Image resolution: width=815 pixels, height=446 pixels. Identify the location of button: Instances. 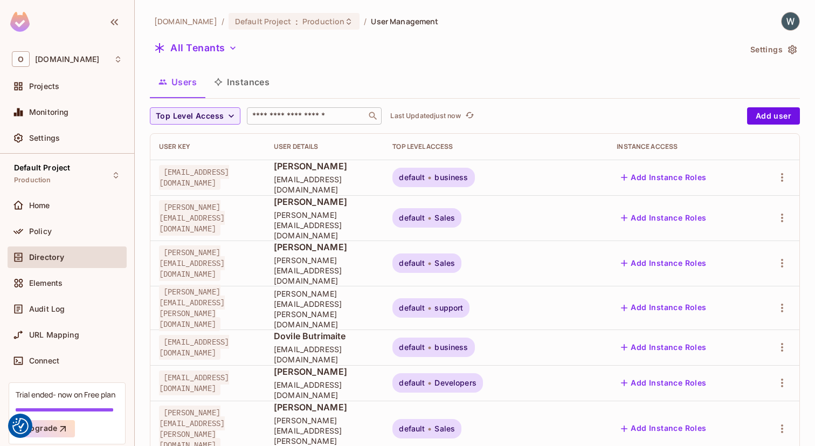
(242, 82).